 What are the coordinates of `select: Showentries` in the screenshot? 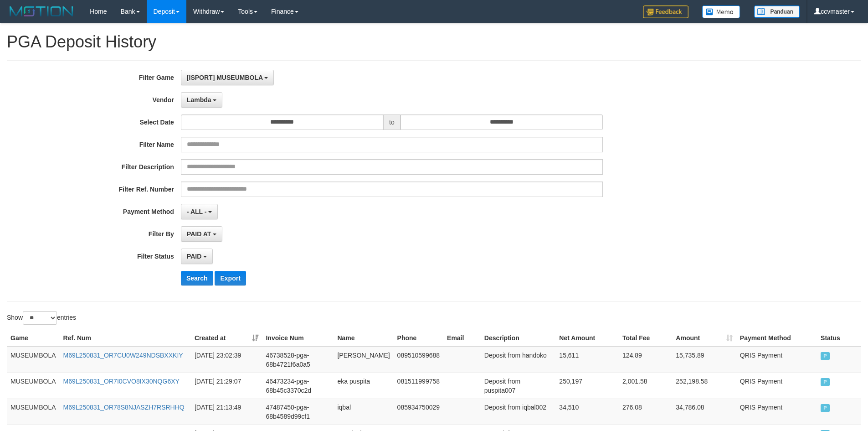 It's located at (39, 318).